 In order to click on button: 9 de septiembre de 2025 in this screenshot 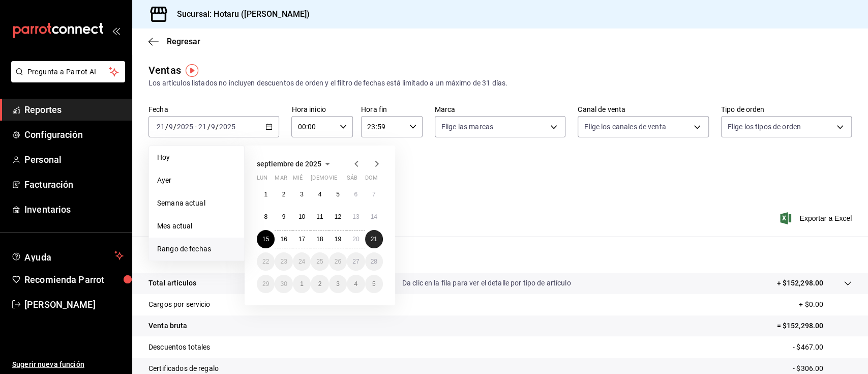, I will do `click(283, 217)`.